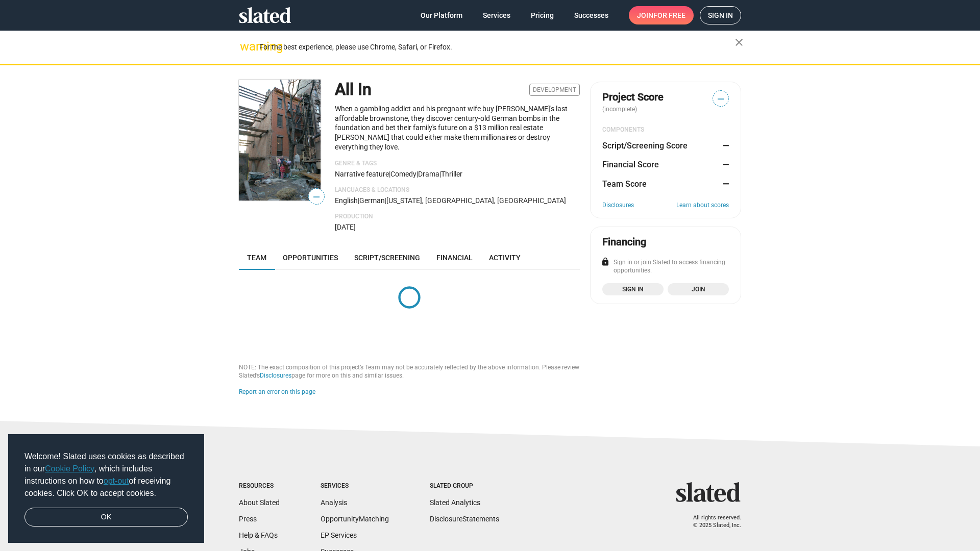  I want to click on img: All In, so click(280, 140).